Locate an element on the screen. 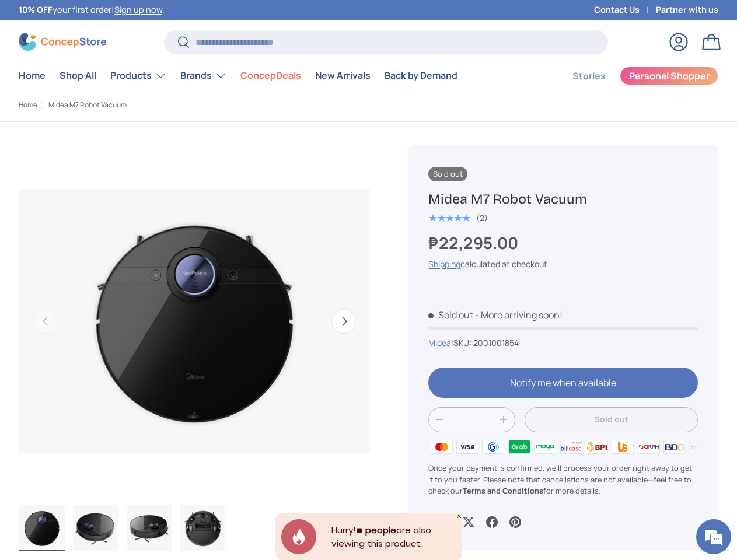 This screenshot has height=560, width=737. img: bpi is located at coordinates (597, 447).